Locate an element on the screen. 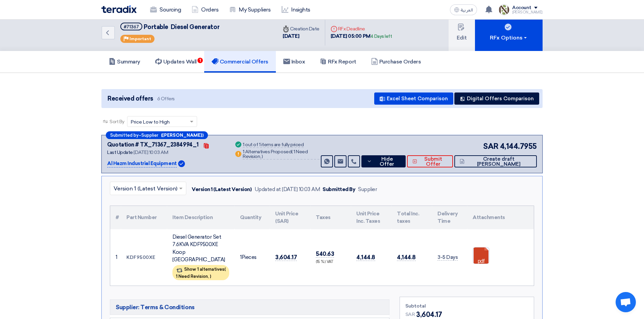 The width and height of the screenshot is (644, 319). span: Sort By is located at coordinates (117, 122).